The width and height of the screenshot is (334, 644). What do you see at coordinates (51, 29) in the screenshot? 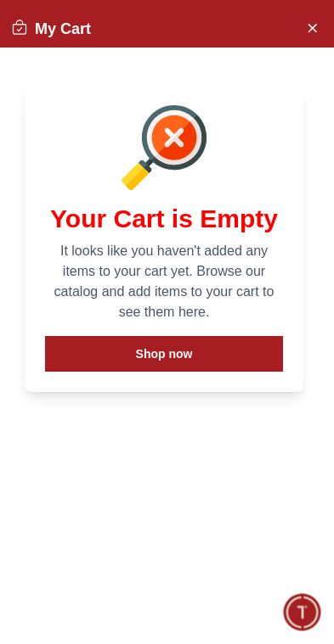
I see `h2: My Cart` at bounding box center [51, 29].